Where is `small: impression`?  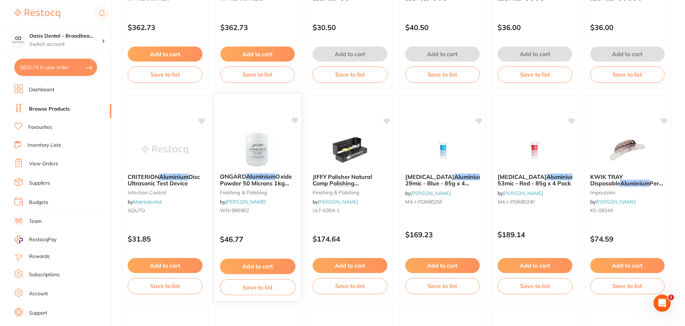
small: impression is located at coordinates (628, 193).